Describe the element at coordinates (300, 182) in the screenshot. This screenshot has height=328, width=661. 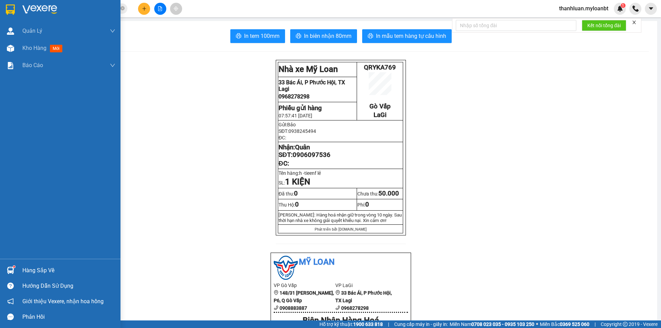
I see `strong: KIỆN` at that location.